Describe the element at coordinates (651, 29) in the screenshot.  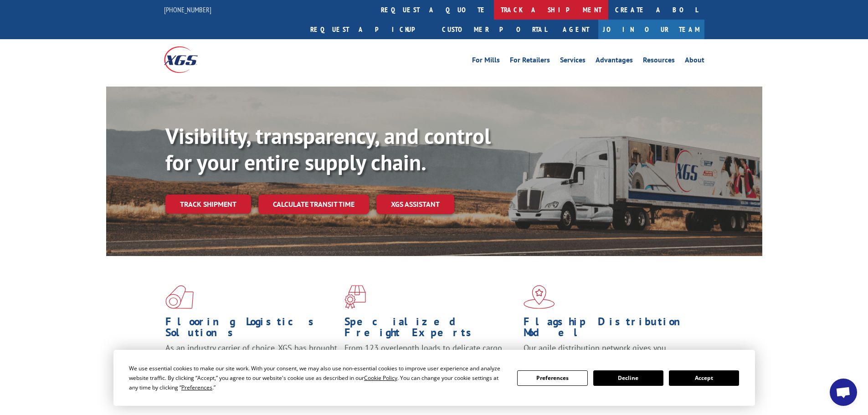
I see `a: Join Our Team` at that location.